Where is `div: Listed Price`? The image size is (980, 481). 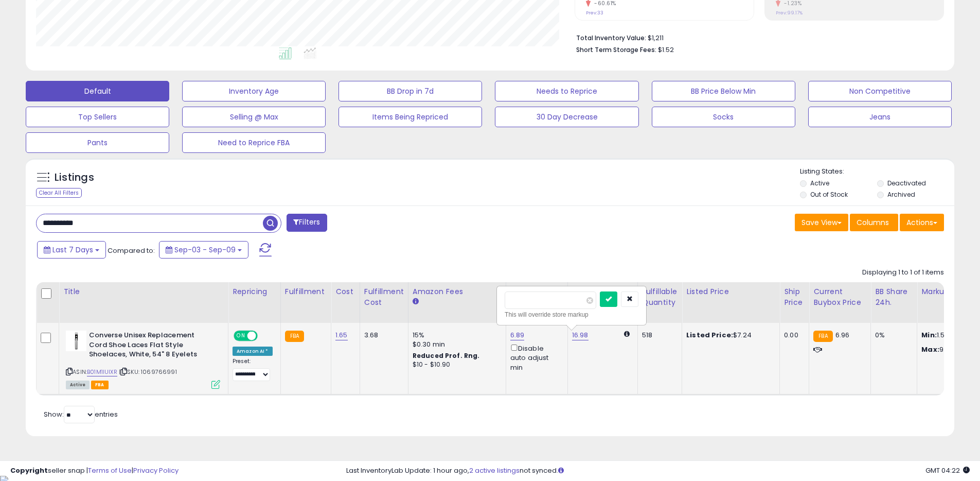 div: Listed Price is located at coordinates (731, 291).